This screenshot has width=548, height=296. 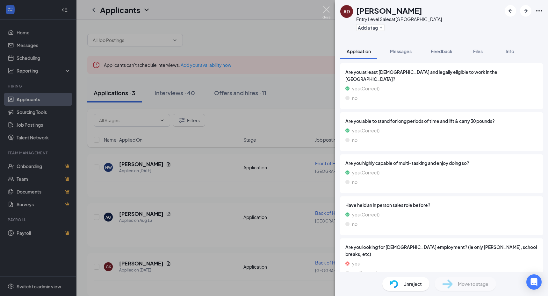 What do you see at coordinates (441, 121) in the screenshot?
I see `span: Are you able to stand for long periods of time and lift & carry 30 pounds?` at bounding box center [441, 121].